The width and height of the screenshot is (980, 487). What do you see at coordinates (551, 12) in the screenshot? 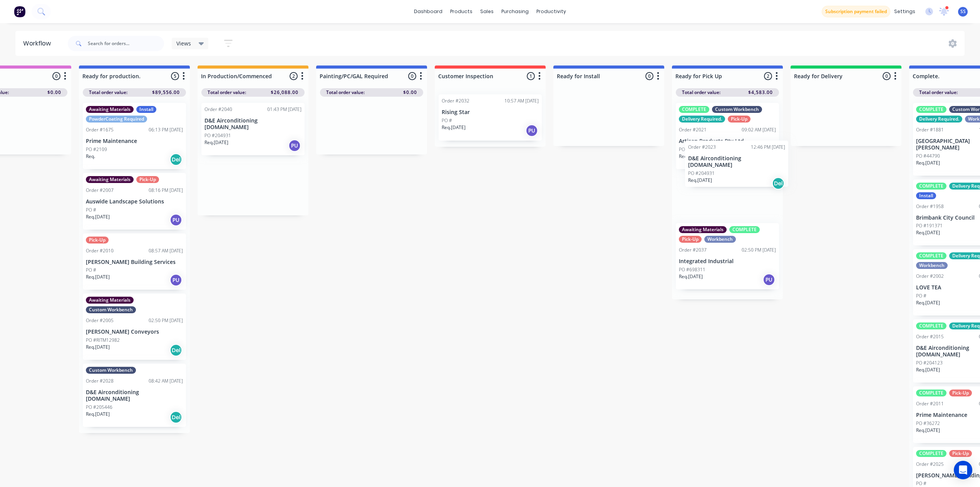
I see `div: productivity` at bounding box center [551, 12].